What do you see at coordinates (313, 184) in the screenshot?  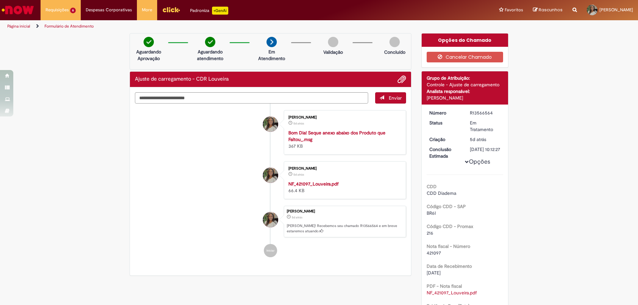 I see `strong: NF_421097_Louveira.pdf` at bounding box center [313, 184].